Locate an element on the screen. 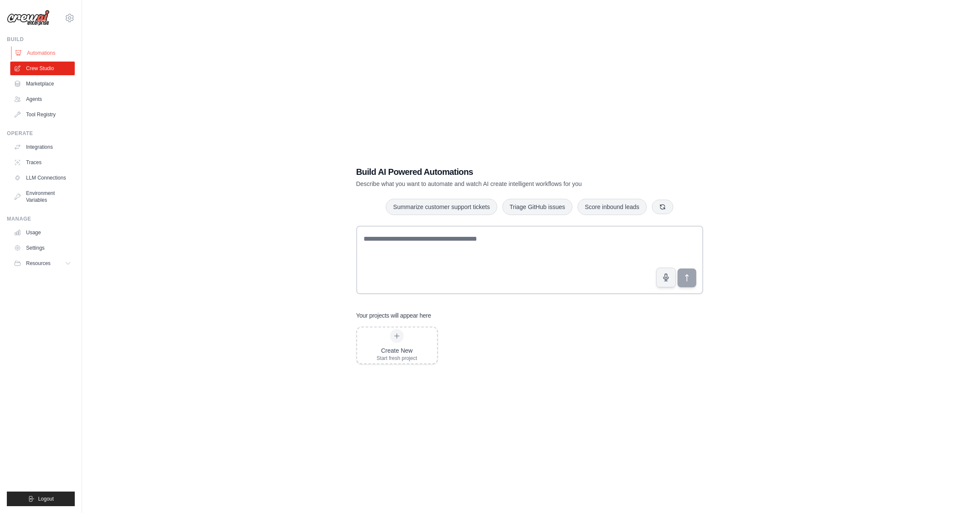  div: Build is located at coordinates (41, 39).